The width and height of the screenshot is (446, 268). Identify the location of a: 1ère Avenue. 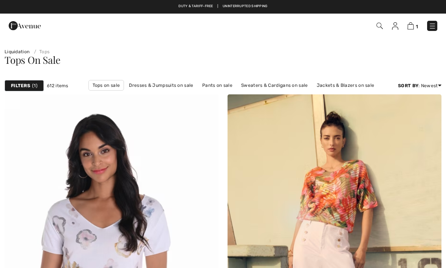
(25, 25).